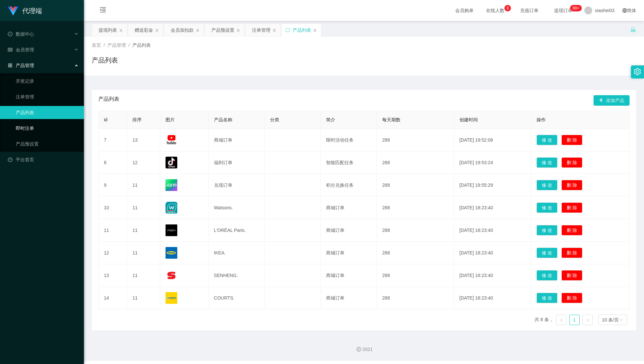 This screenshot has height=364, width=644. Describe the element at coordinates (112, 140) in the screenshot. I see `td: 7` at that location.